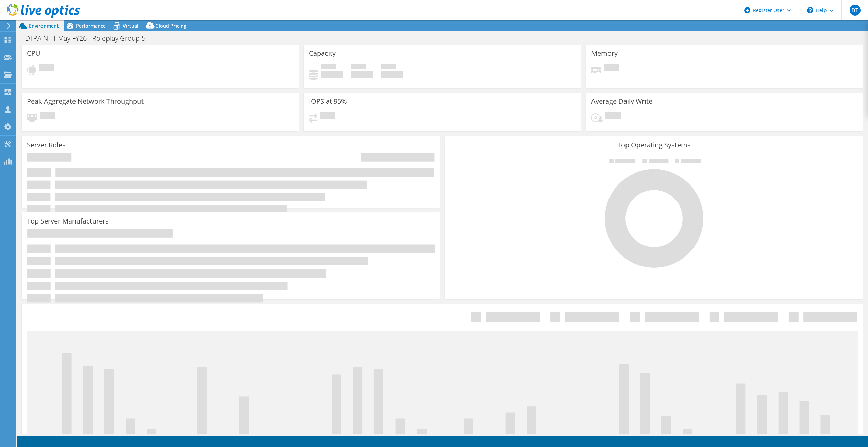 Image resolution: width=868 pixels, height=447 pixels. What do you see at coordinates (322, 54) in the screenshot?
I see `h3: Capacity` at bounding box center [322, 54].